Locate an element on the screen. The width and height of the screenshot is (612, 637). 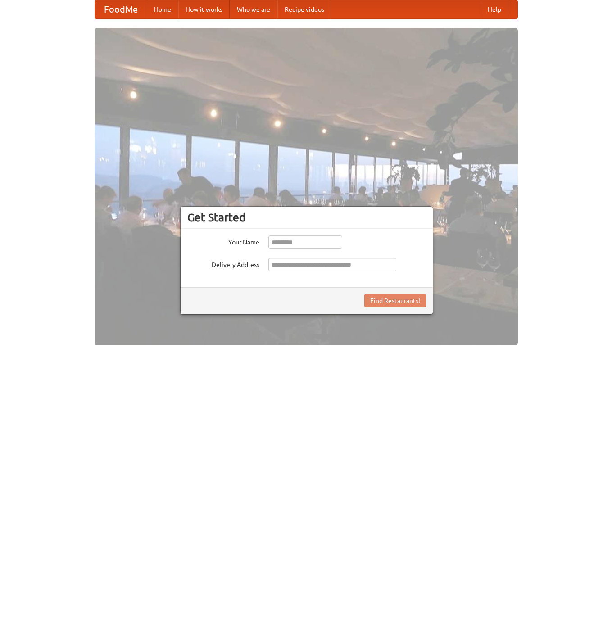
label: Delivery Address is located at coordinates (223, 263).